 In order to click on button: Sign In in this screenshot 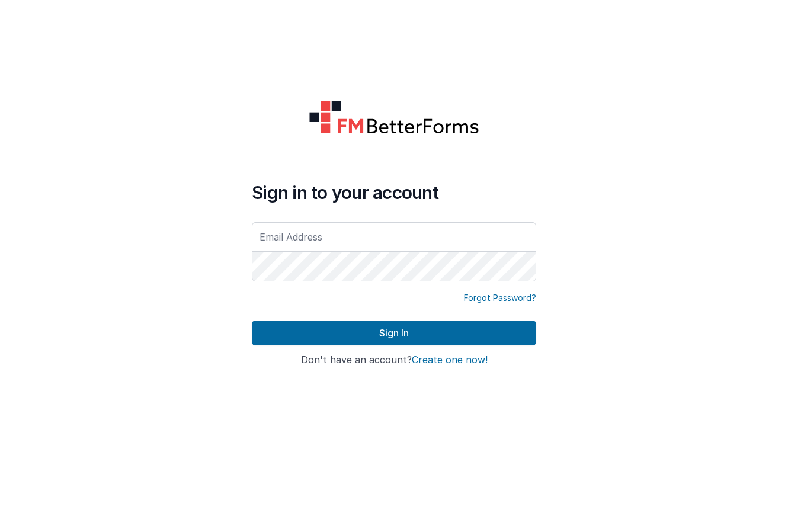, I will do `click(394, 333)`.